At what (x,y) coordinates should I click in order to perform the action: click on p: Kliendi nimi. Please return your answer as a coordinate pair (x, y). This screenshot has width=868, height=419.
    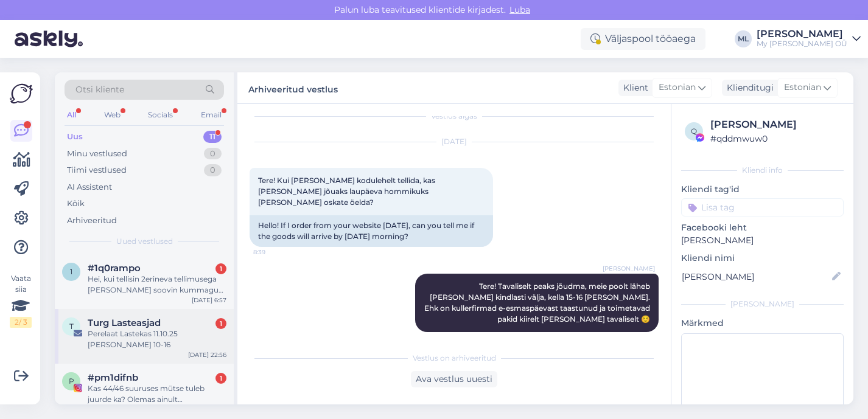
    Looking at the image, I should click on (762, 258).